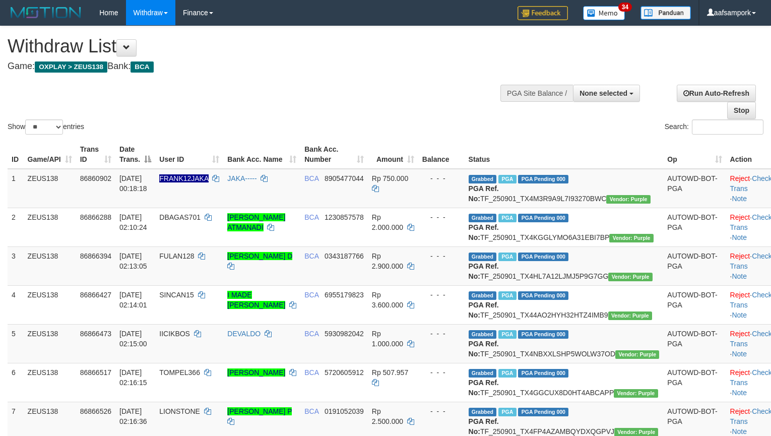  I want to click on span: 34, so click(625, 7).